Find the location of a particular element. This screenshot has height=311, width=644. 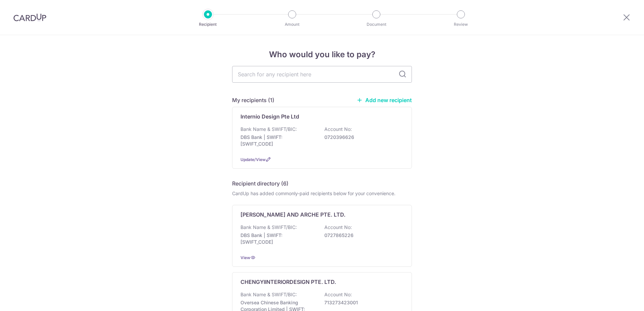

h5: My recipients (1) is located at coordinates (253, 100).